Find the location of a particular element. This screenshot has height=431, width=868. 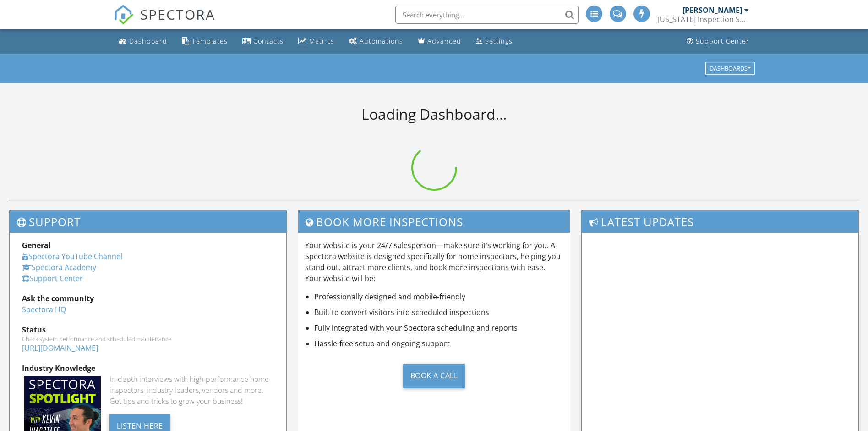

div: Check system performance and scheduled maintenance. is located at coordinates (148, 339).